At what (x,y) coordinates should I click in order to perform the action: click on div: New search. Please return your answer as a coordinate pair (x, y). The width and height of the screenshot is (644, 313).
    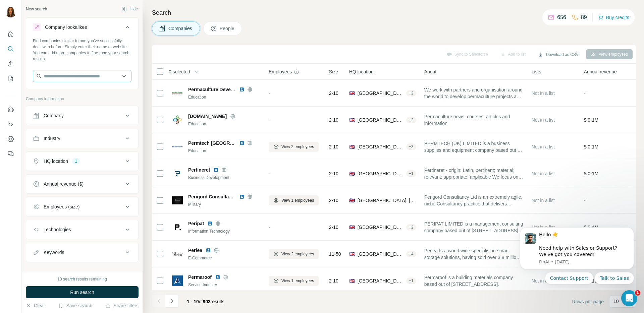
    Looking at the image, I should click on (36, 9).